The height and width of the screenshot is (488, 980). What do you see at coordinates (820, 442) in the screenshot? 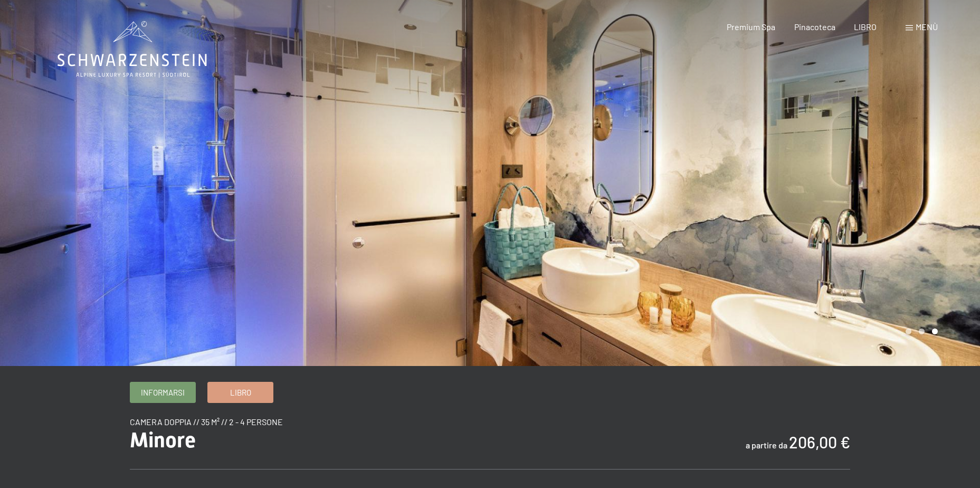
I see `b: 206,00 €` at bounding box center [820, 442].